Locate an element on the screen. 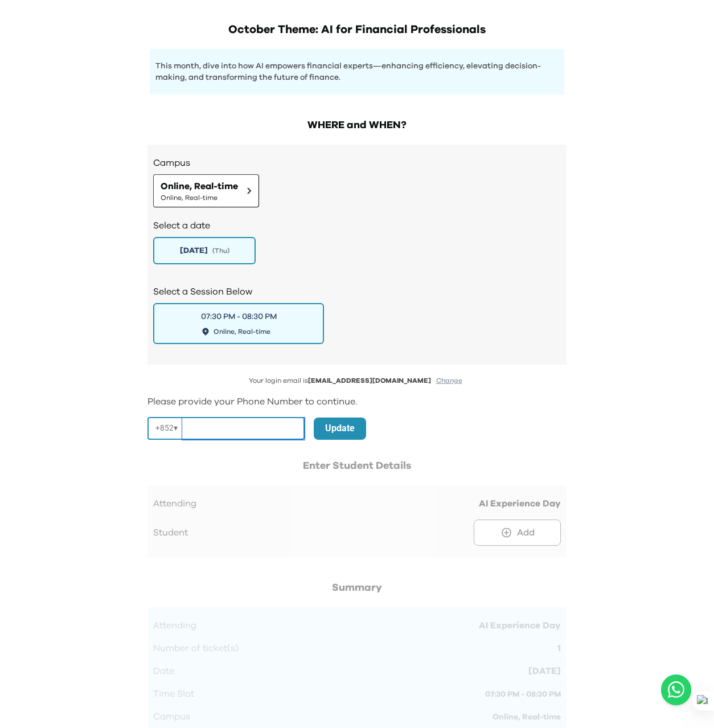 The width and height of the screenshot is (714, 728). span: ( Thu ) is located at coordinates (221, 251).